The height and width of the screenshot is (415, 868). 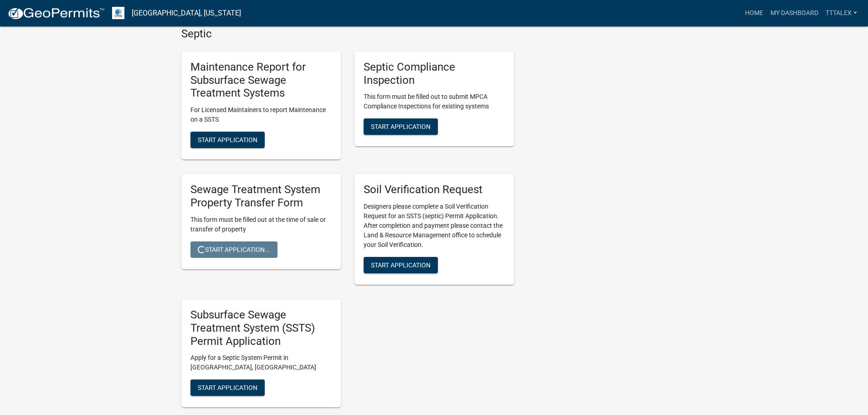 I want to click on img: Otter Tail County, Minnesota, so click(x=118, y=13).